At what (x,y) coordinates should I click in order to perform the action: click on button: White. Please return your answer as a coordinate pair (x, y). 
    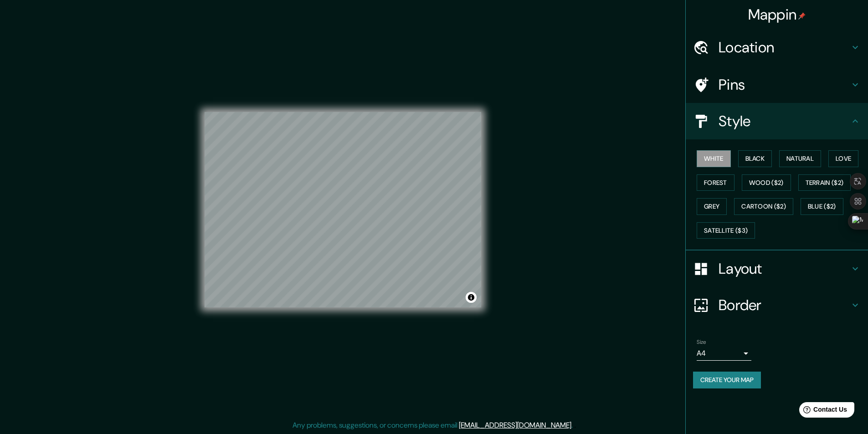
    Looking at the image, I should click on (713, 158).